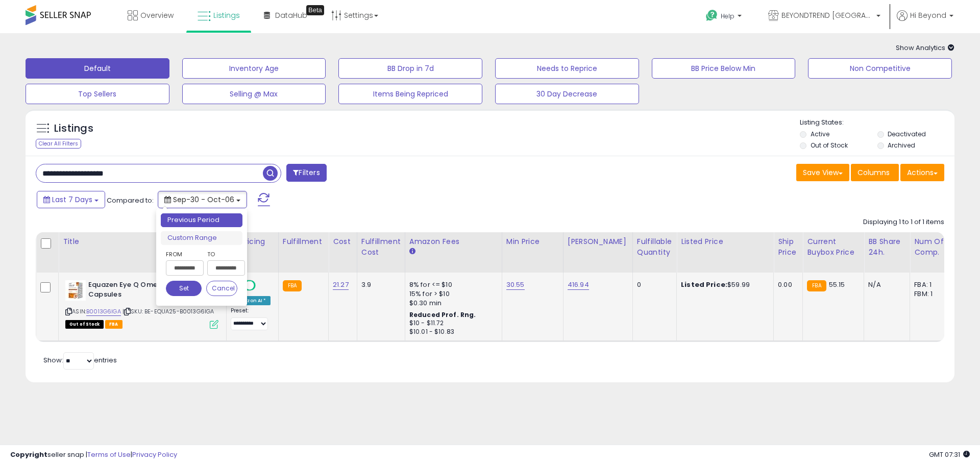  I want to click on li: Previous Period, so click(202, 220).